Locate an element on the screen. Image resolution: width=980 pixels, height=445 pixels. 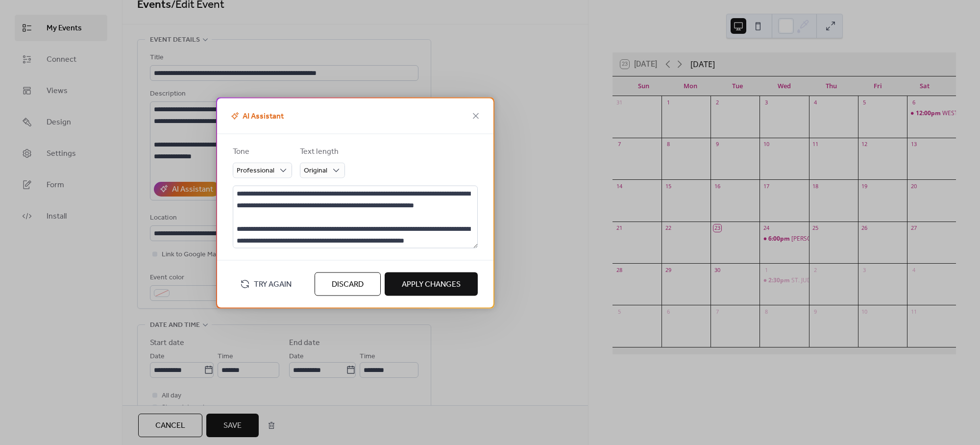
button: Try Again is located at coordinates (266, 284).